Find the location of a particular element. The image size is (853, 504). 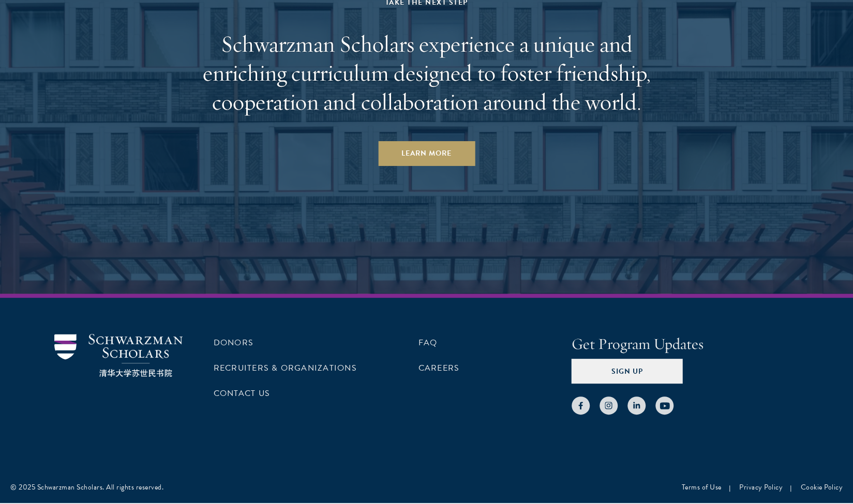

a: Recruiters & Organizations is located at coordinates (285, 368).